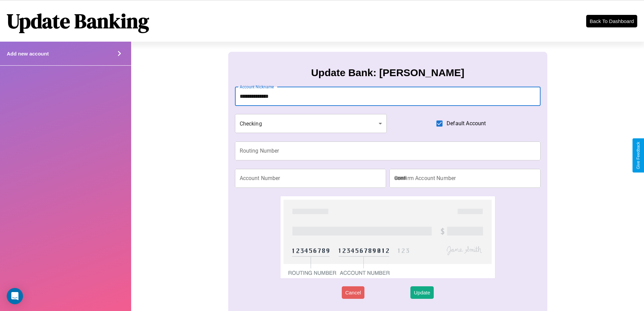 The image size is (644, 311). Describe the element at coordinates (78, 21) in the screenshot. I see `h1: Update Banking` at that location.